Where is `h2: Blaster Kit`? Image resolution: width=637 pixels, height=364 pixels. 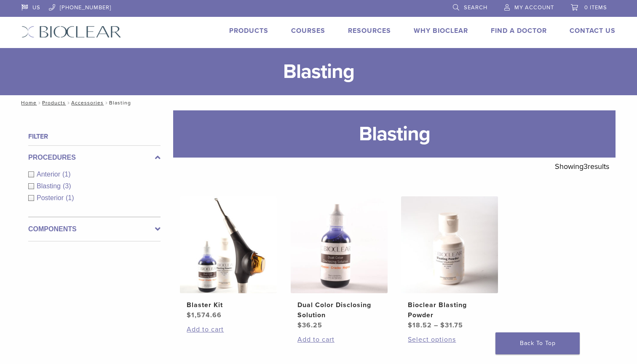 h2: Blaster Kit is located at coordinates (228, 305).